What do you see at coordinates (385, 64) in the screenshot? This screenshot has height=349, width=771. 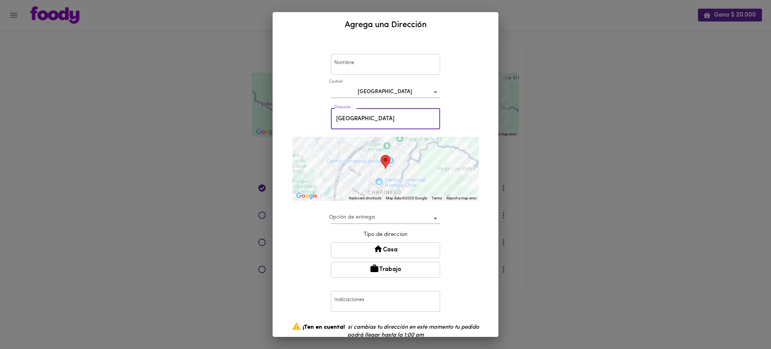 I see `input: Mi Casa` at bounding box center [385, 64].